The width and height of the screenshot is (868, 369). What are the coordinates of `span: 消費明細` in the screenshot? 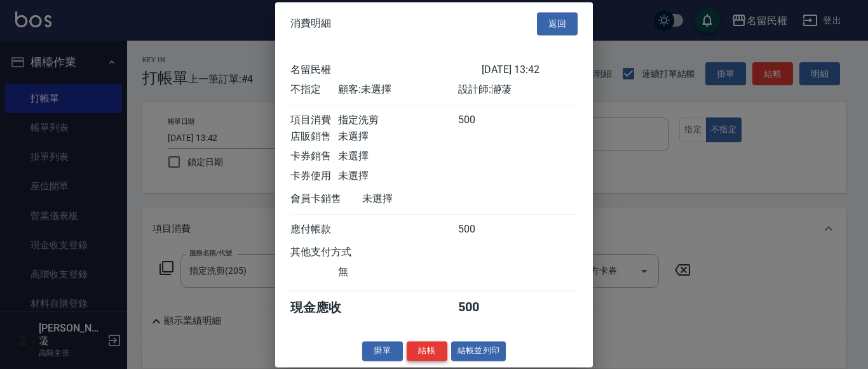 It's located at (311, 23).